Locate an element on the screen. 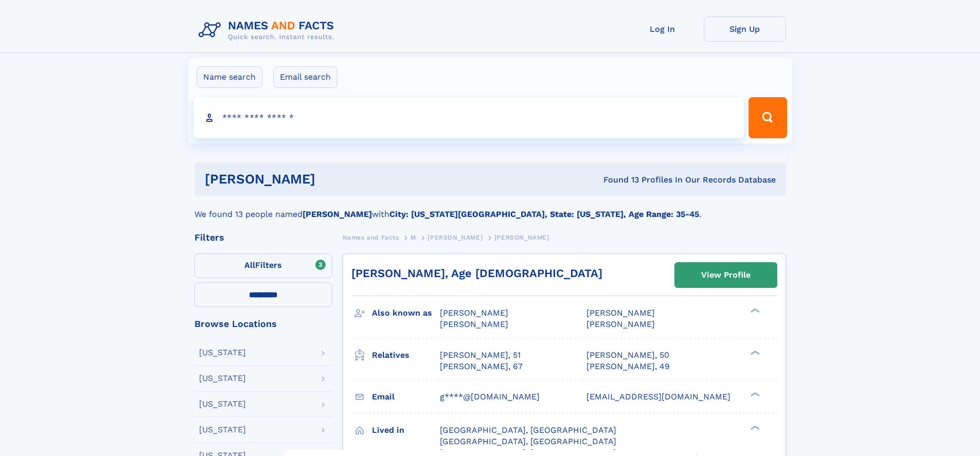 The image size is (980, 456). label: Email search is located at coordinates (305, 77).